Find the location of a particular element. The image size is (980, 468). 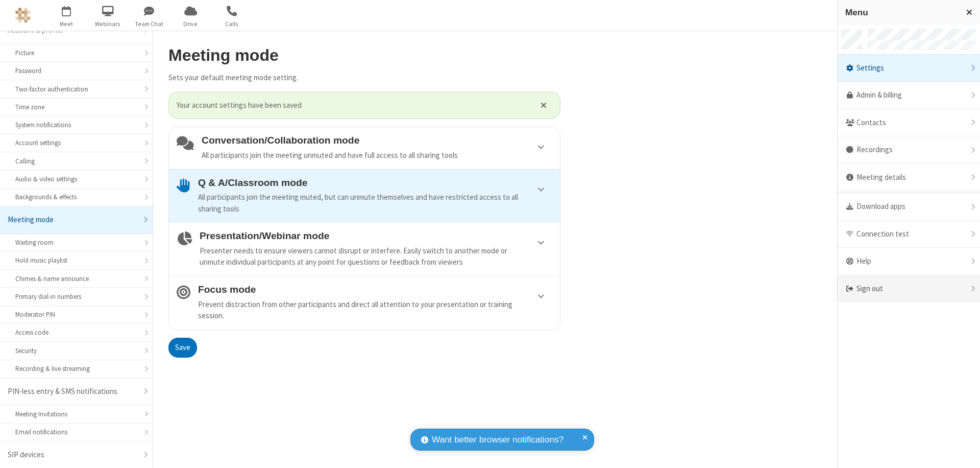

h2: Meeting mode is located at coordinates (365, 55).